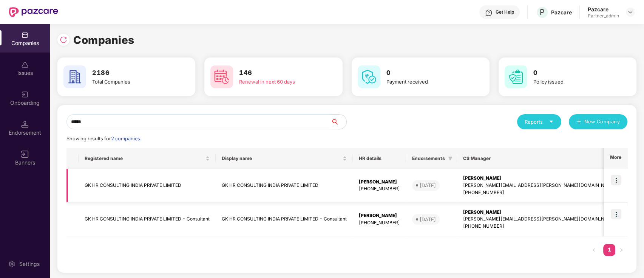  Describe the element at coordinates (25, 124) in the screenshot. I see `img: svg+xml;base64,PHN2ZyB3aWR0aD0iMTQuNSIgaGVpZ2h0PSIxNC41IiB2aWV3Qm94PSIwIDAgMTYgMTYiIGZpbGw9Im5vbm...` at that location.